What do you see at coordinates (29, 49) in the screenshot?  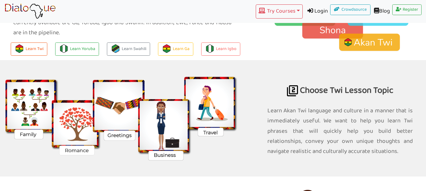 I see `button: Learn Twi` at bounding box center [29, 49].